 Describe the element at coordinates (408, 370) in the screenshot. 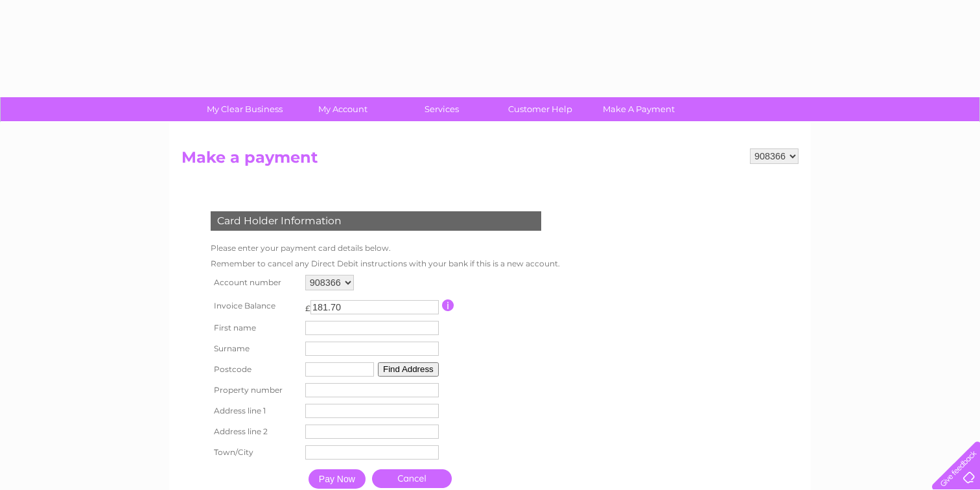

I see `button: Find Address` at that location.